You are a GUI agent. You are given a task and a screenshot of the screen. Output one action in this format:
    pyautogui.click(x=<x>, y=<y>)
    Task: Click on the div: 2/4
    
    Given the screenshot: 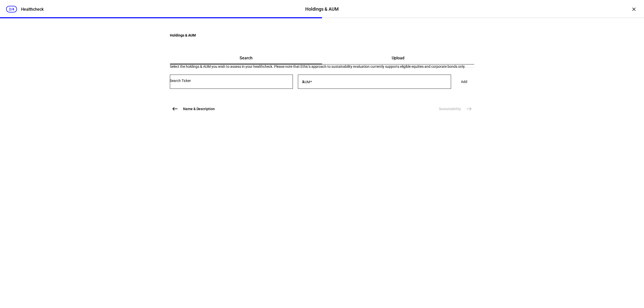 What is the action you would take?
    pyautogui.click(x=11, y=9)
    